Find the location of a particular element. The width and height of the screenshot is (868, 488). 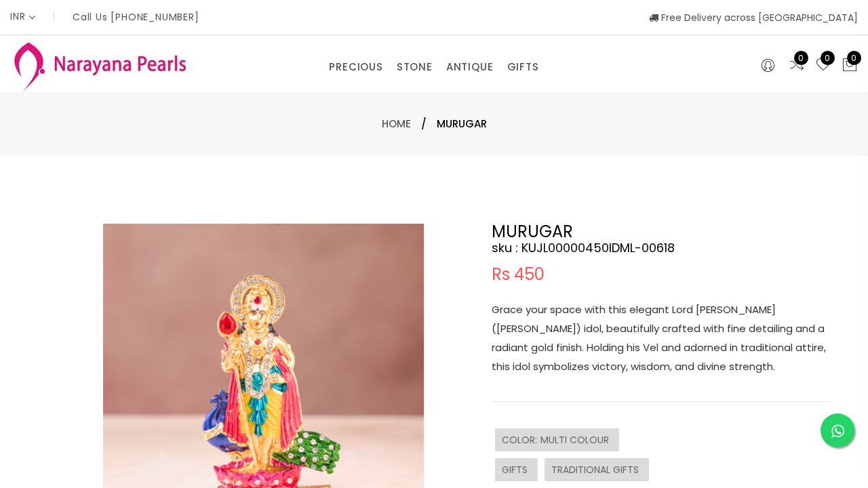

h2: MURUGAR is located at coordinates (661, 232).